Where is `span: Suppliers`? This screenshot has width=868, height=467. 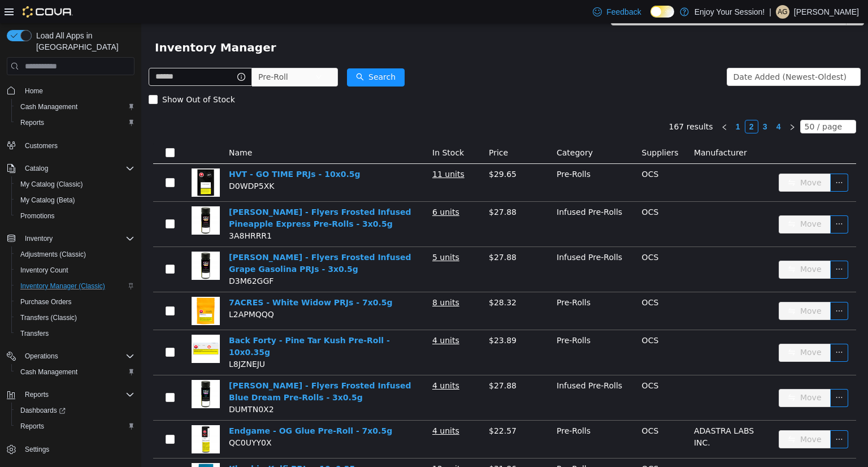
span: Suppliers is located at coordinates (519, 130).